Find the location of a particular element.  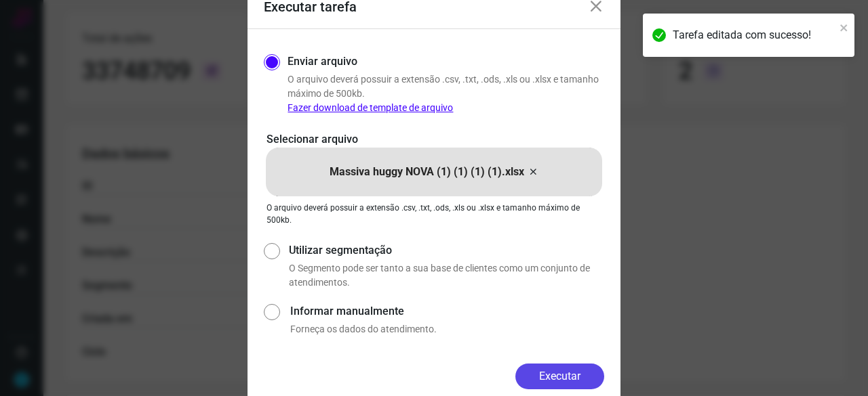

label: Utilizar segmentação is located at coordinates (447, 251).